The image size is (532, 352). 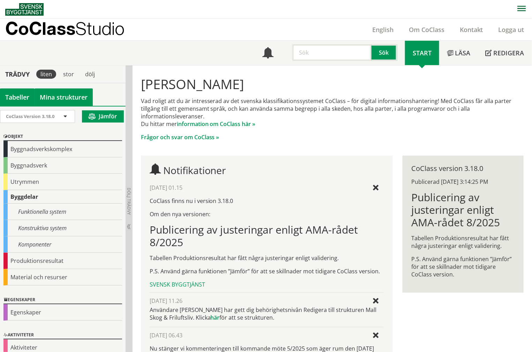 I want to click on a: English, so click(x=382, y=30).